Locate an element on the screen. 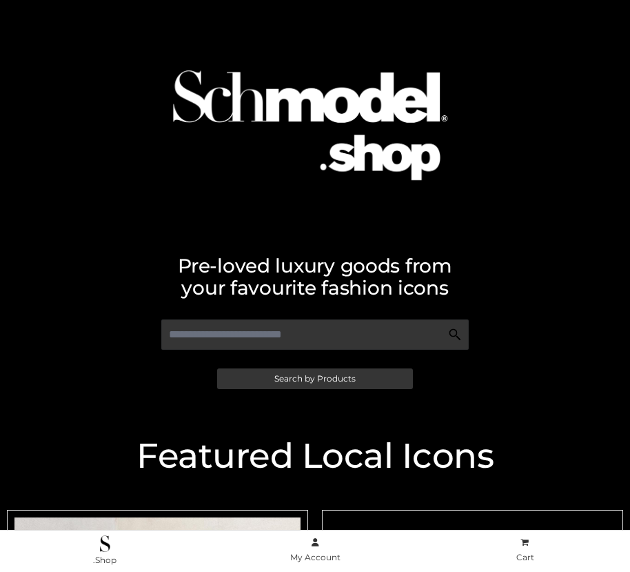 The height and width of the screenshot is (572, 630). span: .Shop is located at coordinates (105, 559).